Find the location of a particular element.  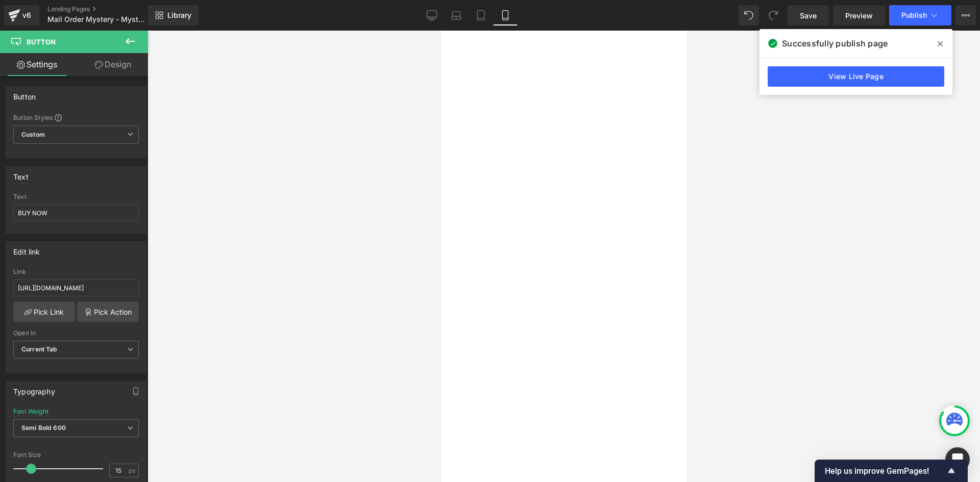

a: New Library is located at coordinates (173, 15).